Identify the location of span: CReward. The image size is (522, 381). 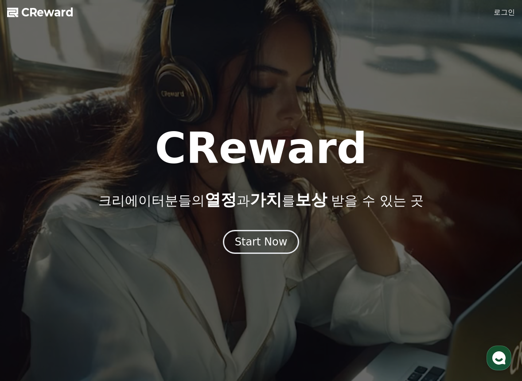
(47, 12).